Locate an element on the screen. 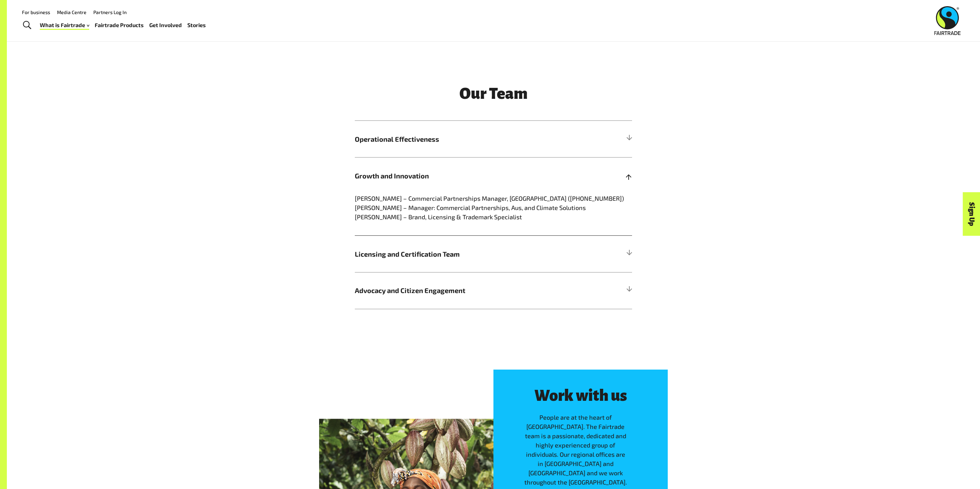  a: What is Fairtrade is located at coordinates (64, 25).